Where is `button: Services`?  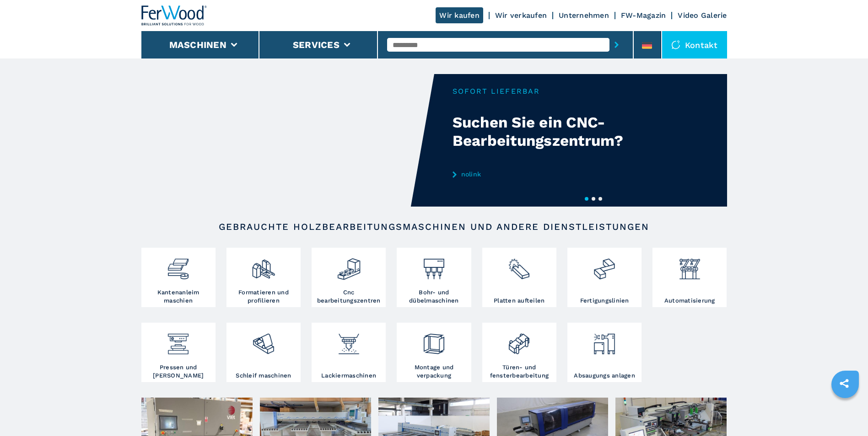
button: Services is located at coordinates (317, 45).